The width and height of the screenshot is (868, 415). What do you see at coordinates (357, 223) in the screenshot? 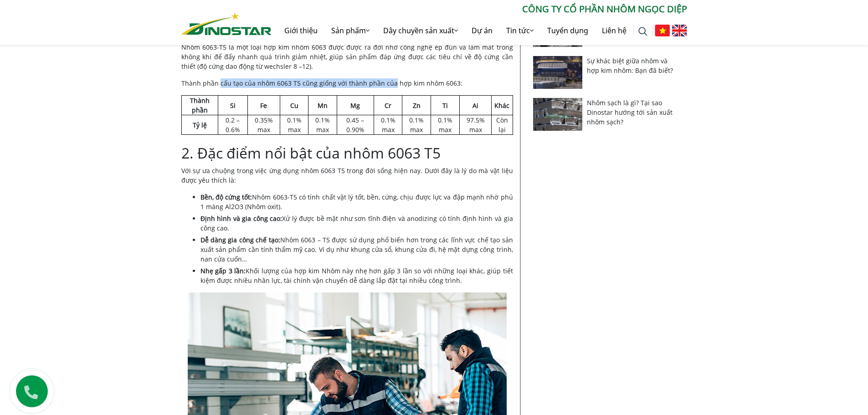
I see `li: Xử lý được bề mặt như sơn tĩnh điện và anodizing có tính định hình và gia công cao.` at bounding box center [357, 223].